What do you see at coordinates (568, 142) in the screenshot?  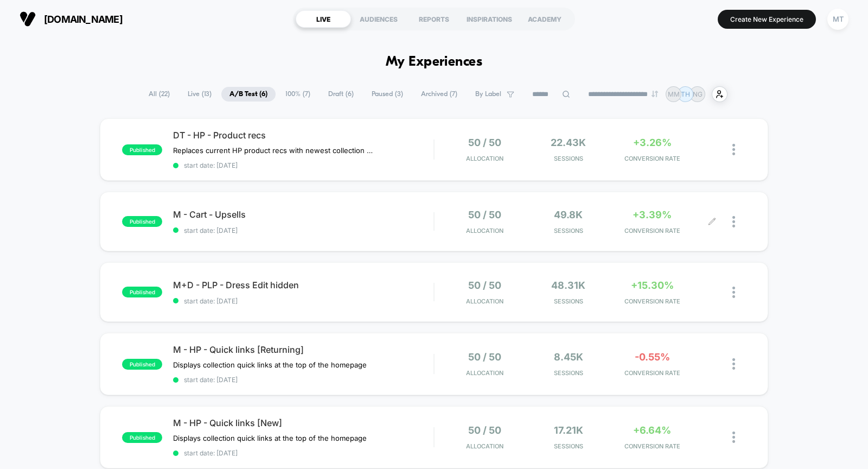 I see `span: 22.43k` at bounding box center [568, 142].